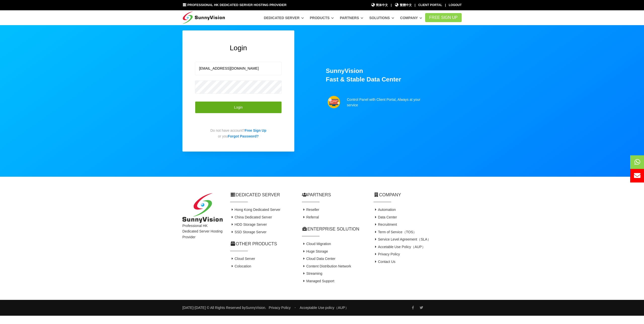 This screenshot has height=324, width=644. Describe the element at coordinates (243, 136) in the screenshot. I see `a: Forgot Password?` at that location.